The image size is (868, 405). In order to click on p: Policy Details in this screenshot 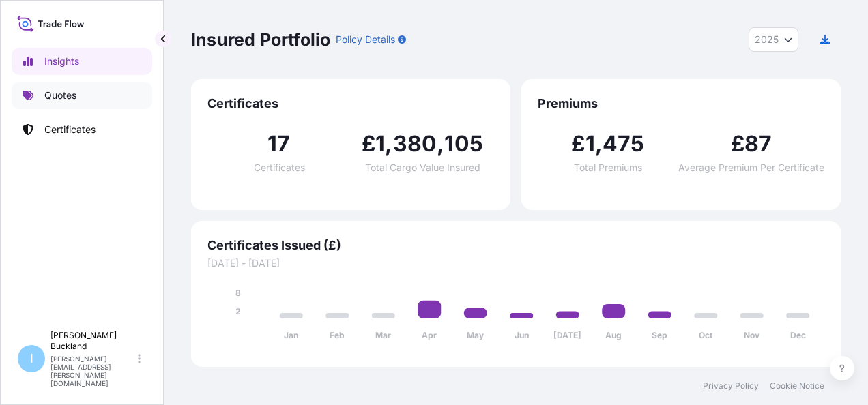, I will do `click(365, 40)`.